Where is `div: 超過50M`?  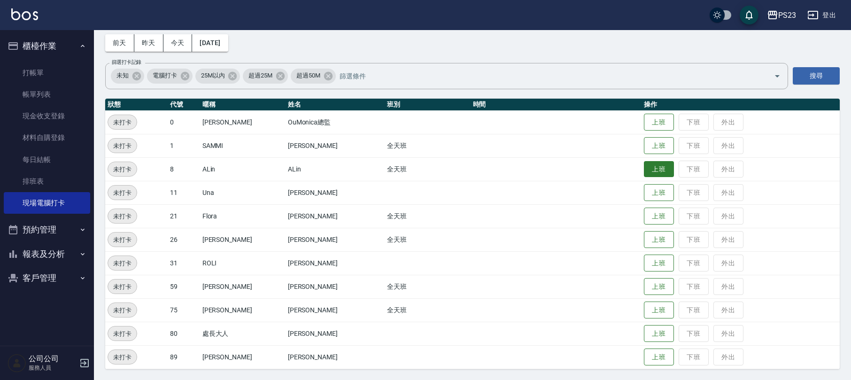
div: 超過50M is located at coordinates (313, 76).